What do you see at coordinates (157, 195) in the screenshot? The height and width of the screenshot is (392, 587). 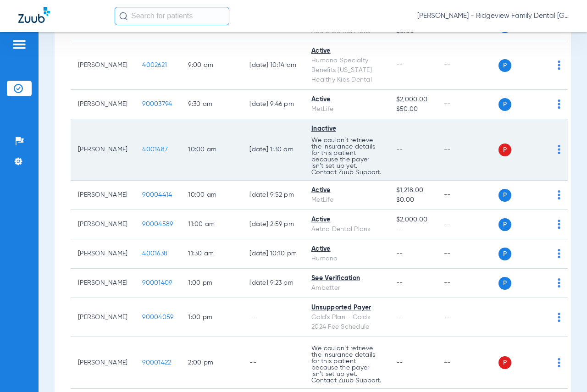 I see `span: 90004414` at bounding box center [157, 195].